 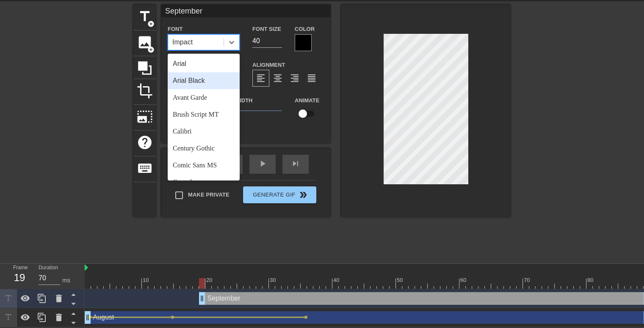 I want to click on div: Comic Sans MS, so click(x=203, y=165).